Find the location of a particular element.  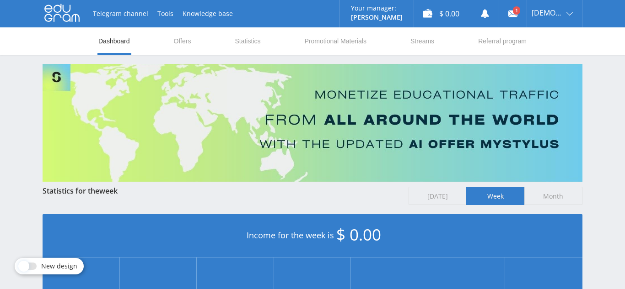

span: New design is located at coordinates (59, 267).